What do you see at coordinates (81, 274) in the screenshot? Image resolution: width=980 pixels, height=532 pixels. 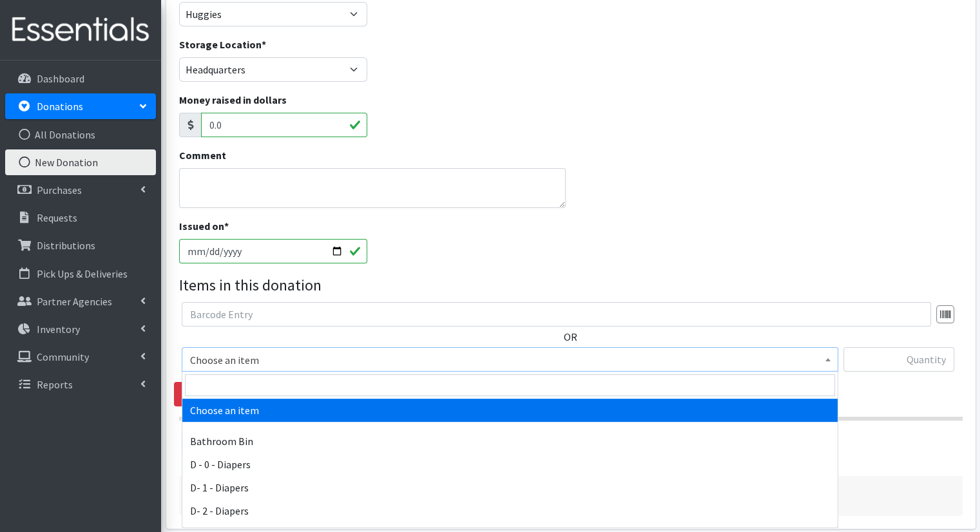 I see `a: Pick Ups & Deliveries` at bounding box center [81, 274].